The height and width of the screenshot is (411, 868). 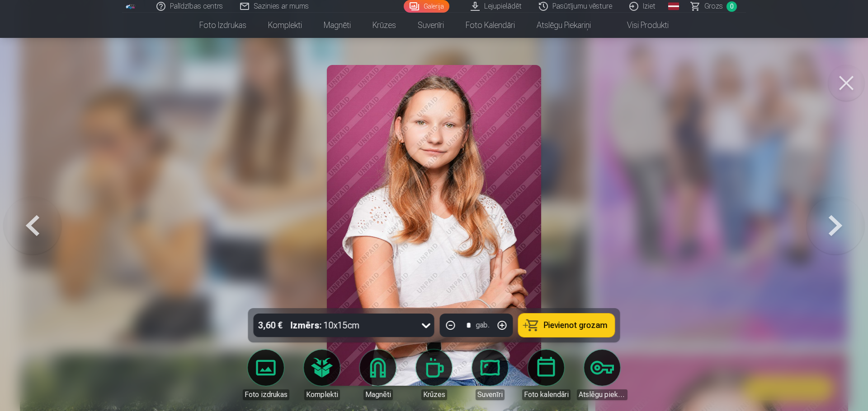 I want to click on img: /fa1, so click(x=130, y=6).